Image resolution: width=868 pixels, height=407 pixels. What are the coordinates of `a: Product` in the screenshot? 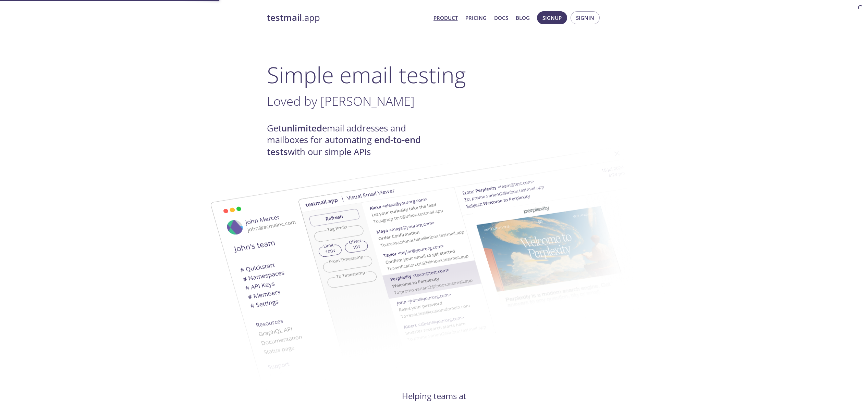 It's located at (446, 18).